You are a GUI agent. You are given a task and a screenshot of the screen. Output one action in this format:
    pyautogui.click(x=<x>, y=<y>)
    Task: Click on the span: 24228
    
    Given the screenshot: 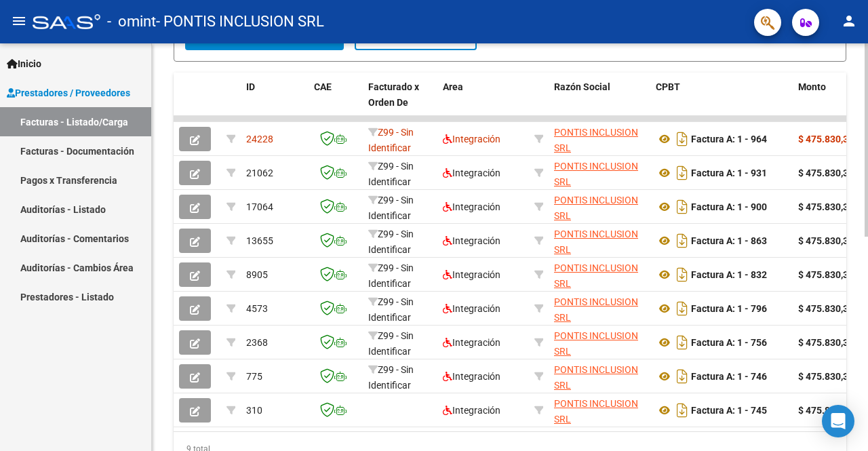 What is the action you would take?
    pyautogui.click(x=260, y=139)
    